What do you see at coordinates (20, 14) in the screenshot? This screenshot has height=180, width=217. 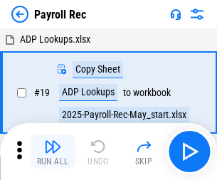 I see `img: Back` at bounding box center [20, 14].